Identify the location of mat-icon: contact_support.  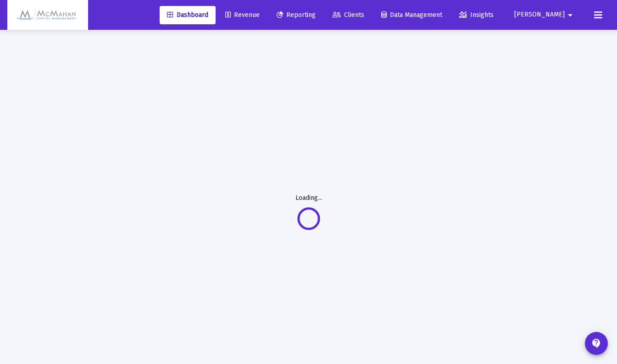
(596, 344).